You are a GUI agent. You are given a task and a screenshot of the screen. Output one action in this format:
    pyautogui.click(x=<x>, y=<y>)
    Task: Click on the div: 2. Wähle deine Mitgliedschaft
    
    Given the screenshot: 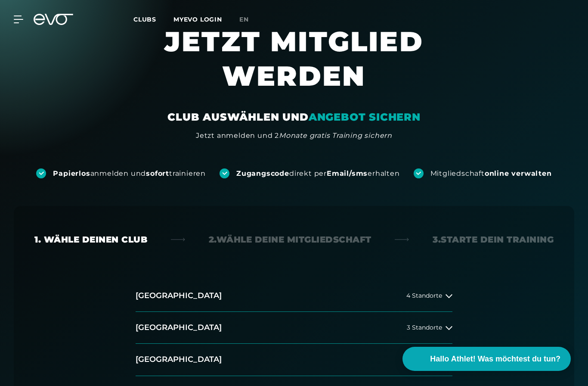 What is the action you would take?
    pyautogui.click(x=290, y=239)
    